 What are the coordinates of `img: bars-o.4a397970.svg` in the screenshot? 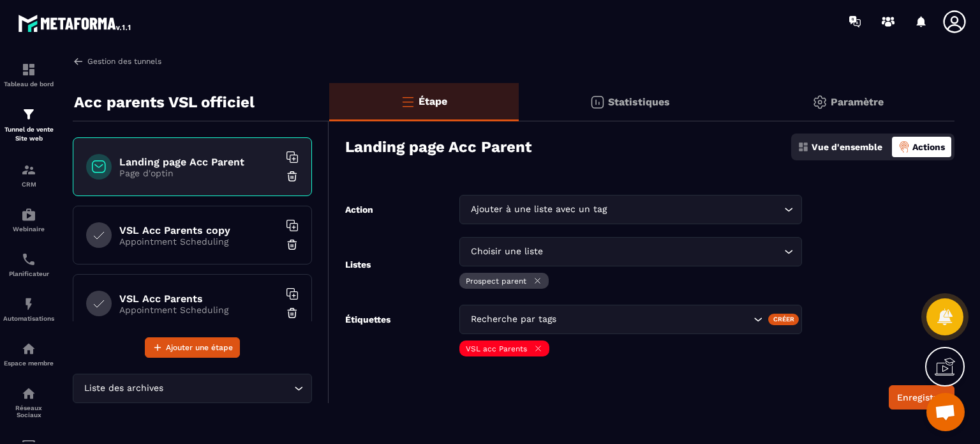 It's located at (407, 102).